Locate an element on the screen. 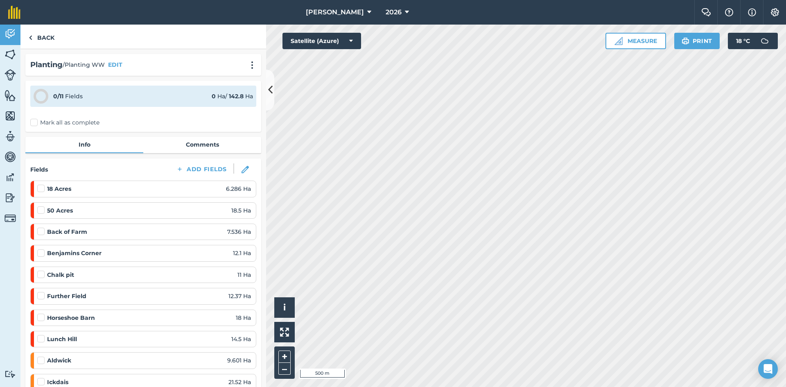  button: Satellite (Azure) is located at coordinates (322, 41).